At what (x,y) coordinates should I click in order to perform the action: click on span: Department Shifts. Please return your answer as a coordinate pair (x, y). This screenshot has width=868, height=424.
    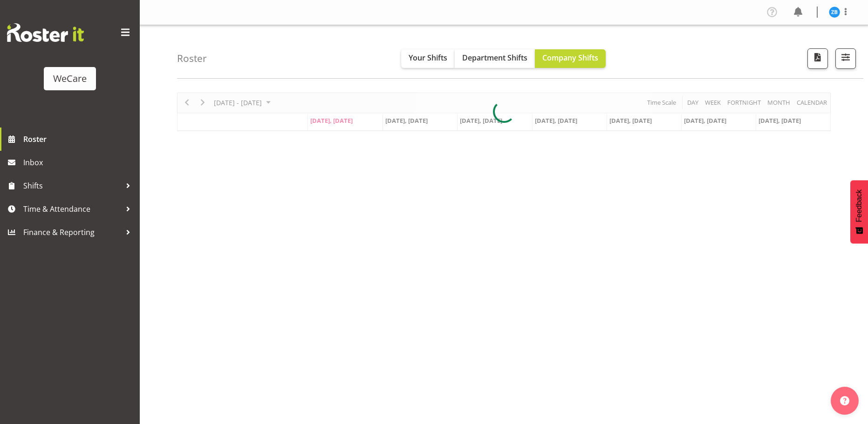
    Looking at the image, I should click on (495, 58).